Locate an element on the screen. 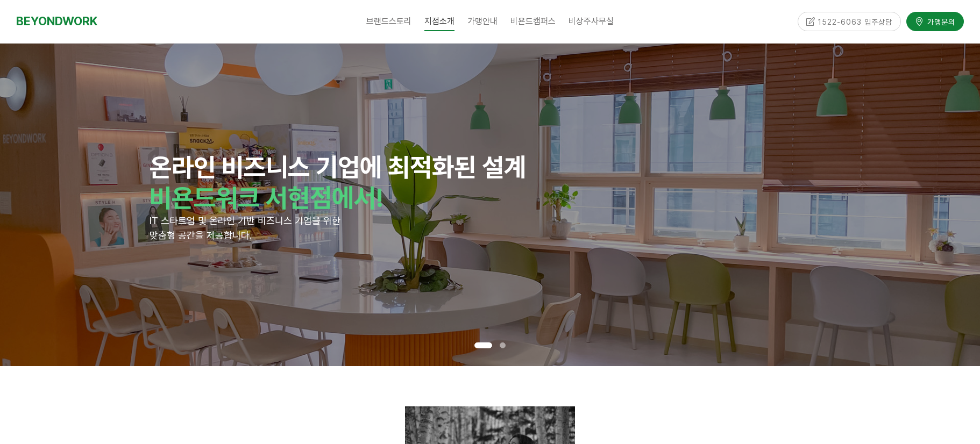 This screenshot has width=980, height=444. strong: 온라인 비즈니스 기업에 최적화된 설계 is located at coordinates (338, 168).